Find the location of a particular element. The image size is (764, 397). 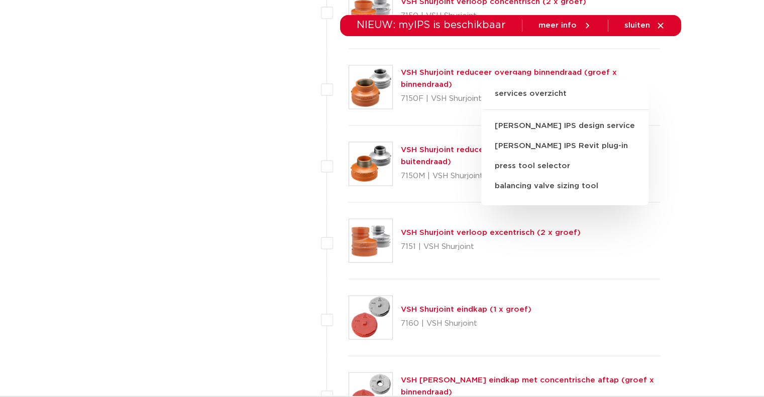

a: services is located at coordinates (511, 56).